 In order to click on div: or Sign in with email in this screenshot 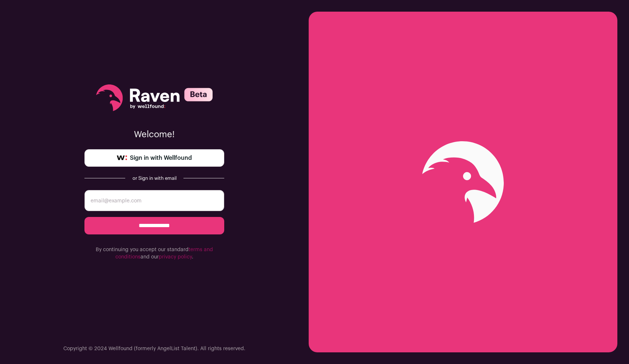, I will do `click(154, 178)`.